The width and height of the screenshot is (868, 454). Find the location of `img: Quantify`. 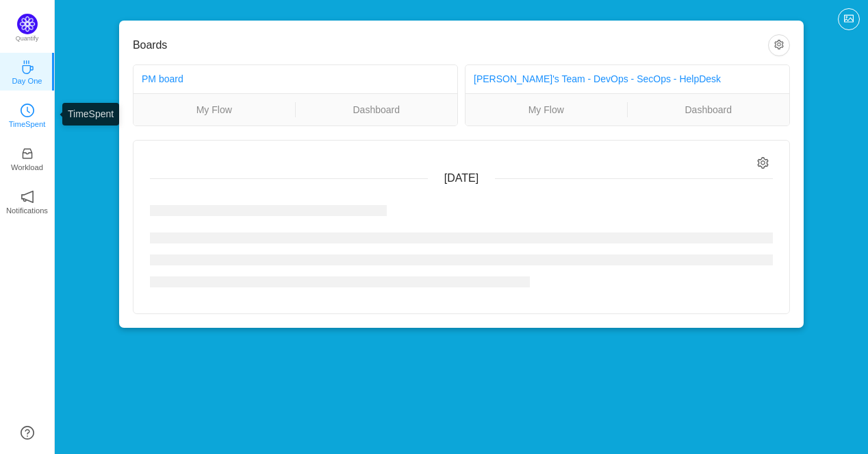

img: Quantify is located at coordinates (27, 24).